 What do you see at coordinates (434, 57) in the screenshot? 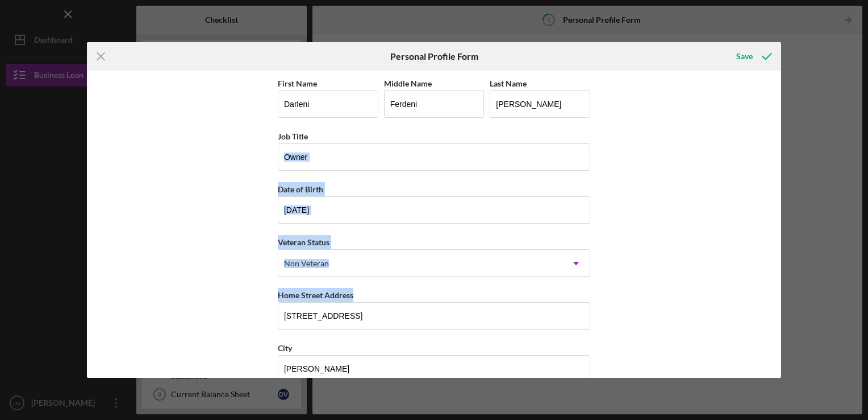
I see `h6: Personal Profile Form` at bounding box center [434, 57].